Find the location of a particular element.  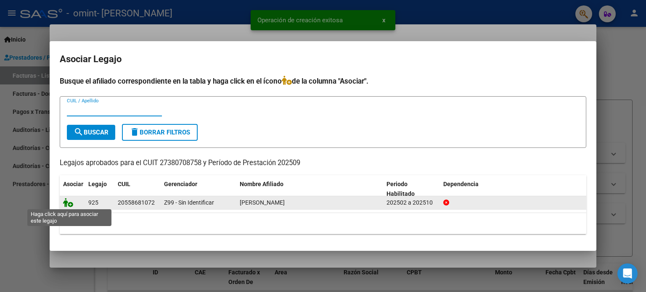

span: CUIL is located at coordinates (124, 184).